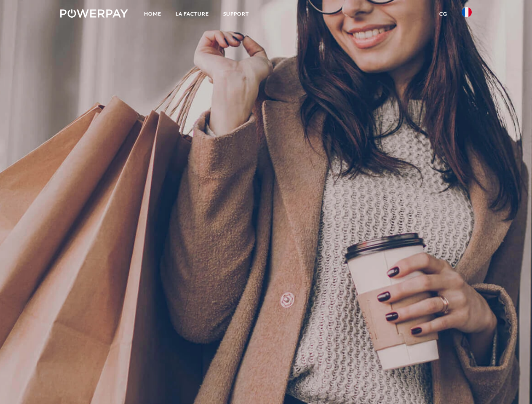 This screenshot has width=532, height=404. I want to click on a: Home, so click(152, 14).